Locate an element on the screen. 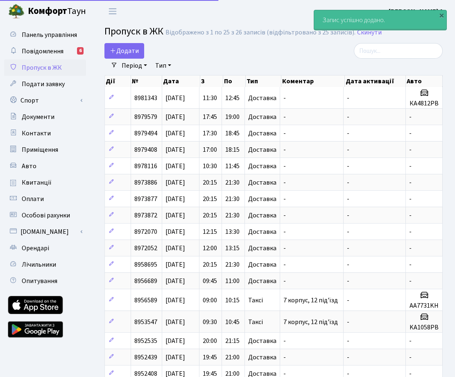 The image size is (455, 377). a: Лічильники is located at coordinates (45, 264).